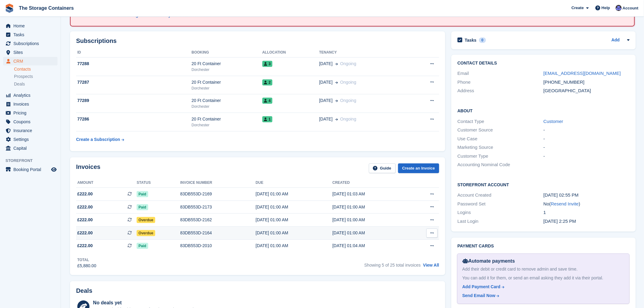 The width and height of the screenshot is (644, 308). Describe the element at coordinates (382, 168) in the screenshot. I see `a: Guide` at that location.